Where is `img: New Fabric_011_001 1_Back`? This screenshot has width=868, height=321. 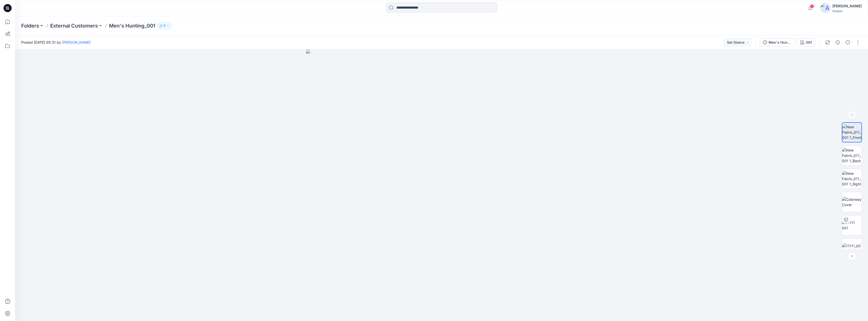 img: New Fabric_011_001 1_Back is located at coordinates (852, 156).